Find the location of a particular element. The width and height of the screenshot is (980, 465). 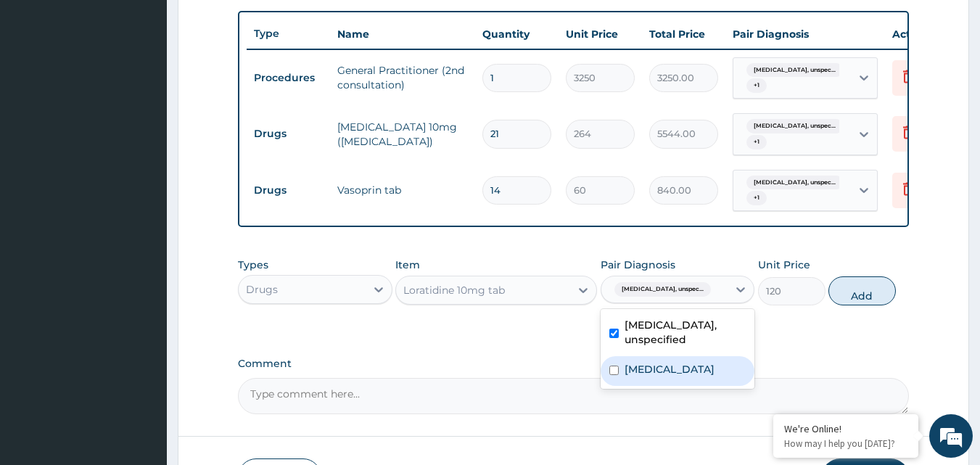

th: Name is located at coordinates (402, 34).